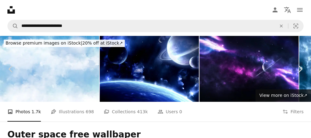  Describe the element at coordinates (126, 112) in the screenshot. I see `a: Collections 413k` at that location.